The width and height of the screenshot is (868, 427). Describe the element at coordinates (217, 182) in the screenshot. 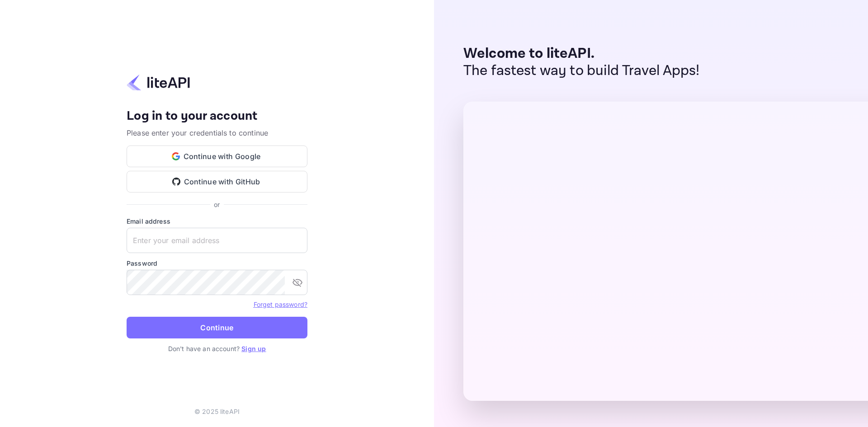

I see `button: Continue with GitHub` at that location.